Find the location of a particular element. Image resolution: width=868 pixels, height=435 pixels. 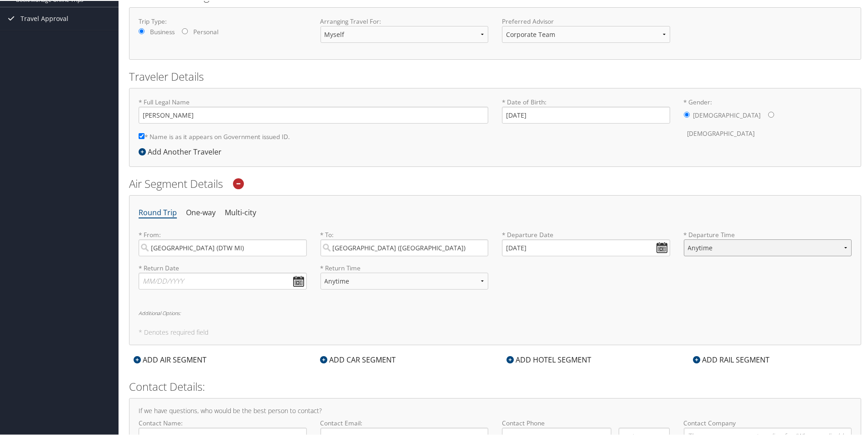

h2: Traveler Details is located at coordinates (495, 76).